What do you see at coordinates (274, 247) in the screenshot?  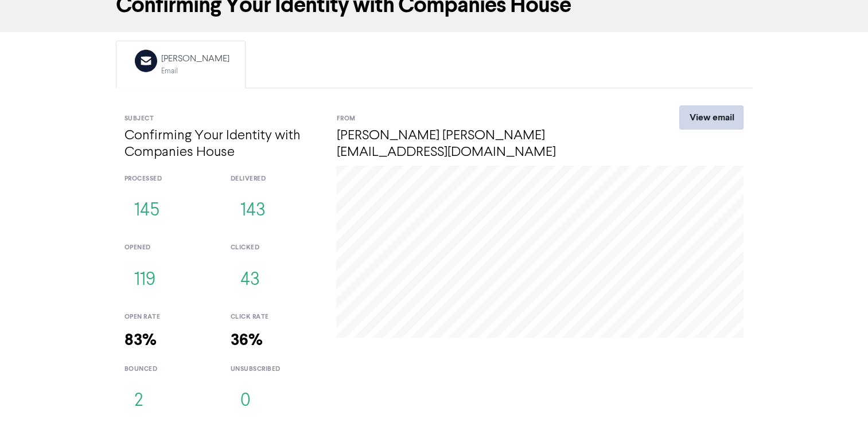 I see `div: clicked` at bounding box center [274, 247].